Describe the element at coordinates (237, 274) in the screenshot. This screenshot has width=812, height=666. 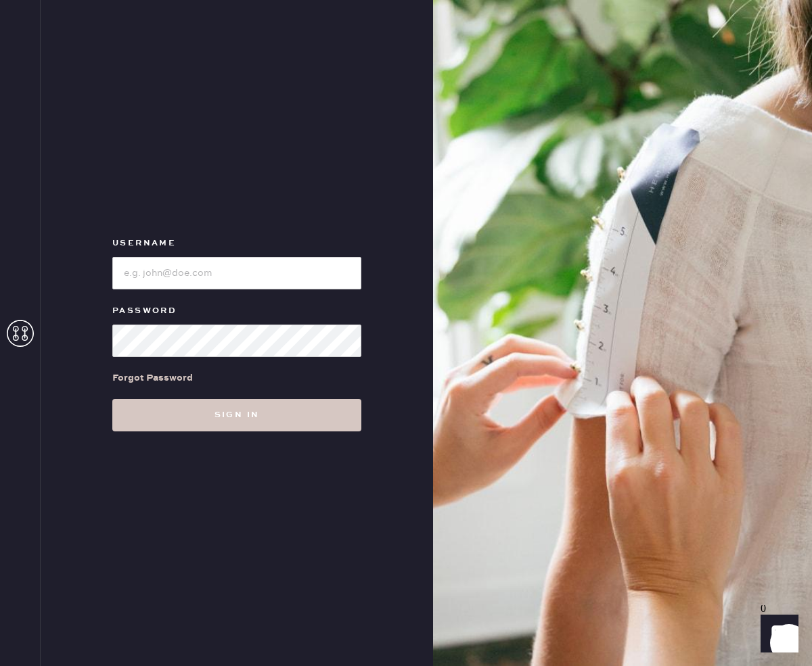
I see `input: e.g. john@doe.com` at that location.